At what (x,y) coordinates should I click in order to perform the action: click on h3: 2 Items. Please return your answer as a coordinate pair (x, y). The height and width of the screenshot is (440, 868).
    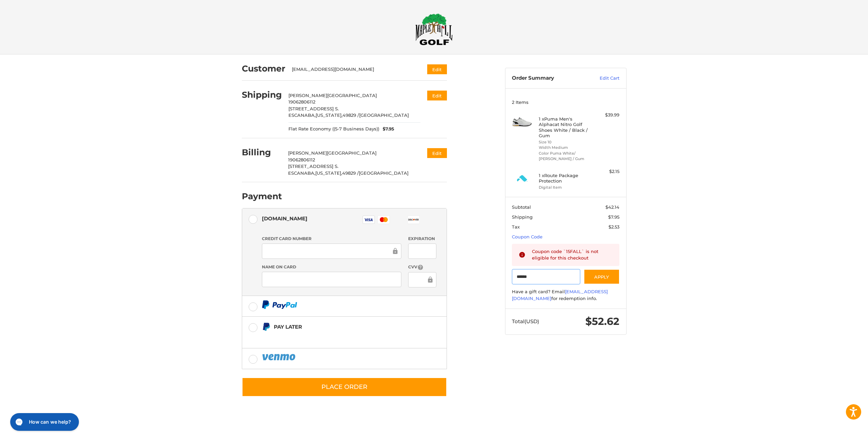
    Looking at the image, I should click on (566, 102).